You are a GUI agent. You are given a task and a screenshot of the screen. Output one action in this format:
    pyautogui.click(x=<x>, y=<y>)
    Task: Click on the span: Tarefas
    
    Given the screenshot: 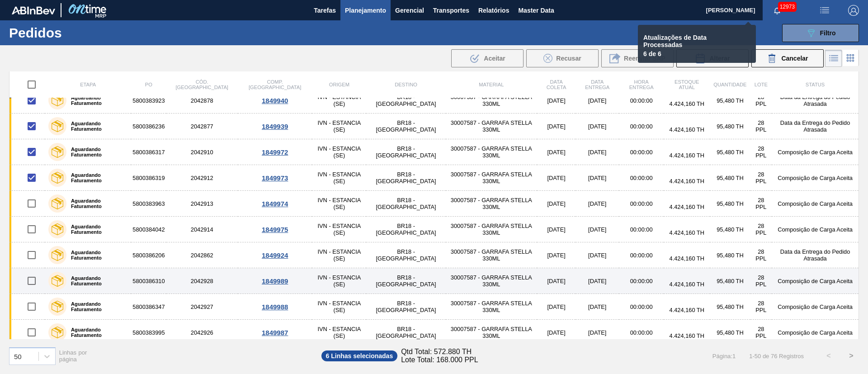 What is the action you would take?
    pyautogui.click(x=325, y=11)
    